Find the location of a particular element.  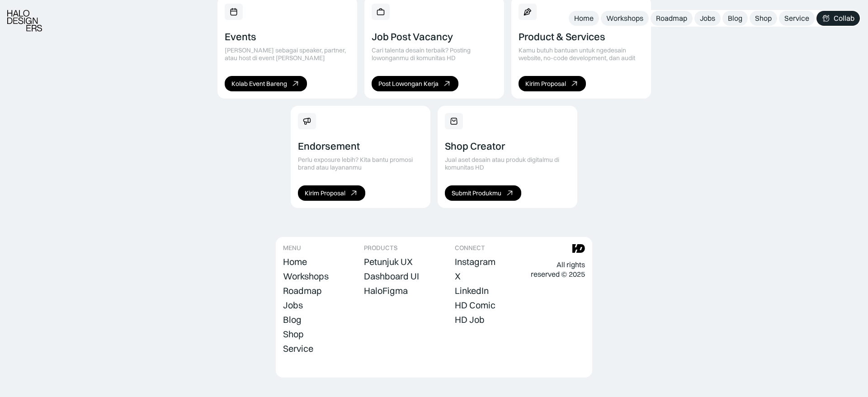

div: Post Lowongan Kerja is located at coordinates (408, 84).